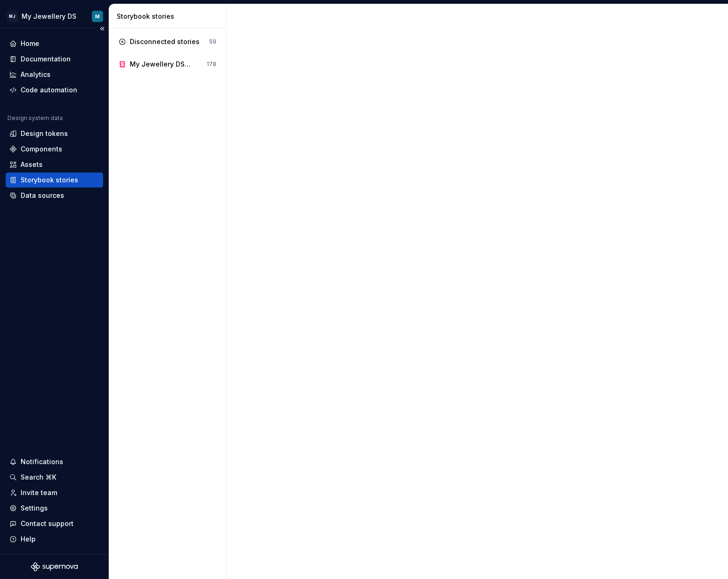 The height and width of the screenshot is (579, 728). Describe the element at coordinates (44, 133) in the screenshot. I see `div: Design tokens` at that location.